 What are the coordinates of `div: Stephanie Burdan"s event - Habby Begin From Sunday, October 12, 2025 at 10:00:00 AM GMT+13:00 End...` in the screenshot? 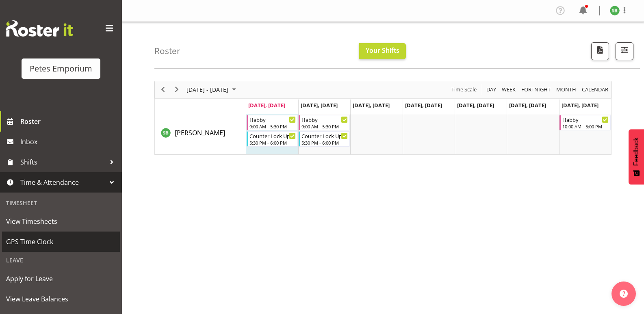 It's located at (586, 123).